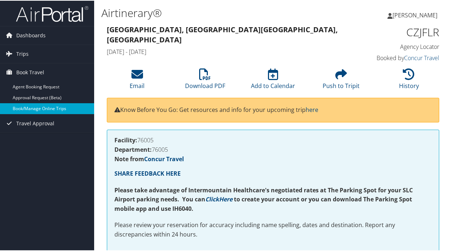  I want to click on h1: Airtinerary®, so click(216, 12).